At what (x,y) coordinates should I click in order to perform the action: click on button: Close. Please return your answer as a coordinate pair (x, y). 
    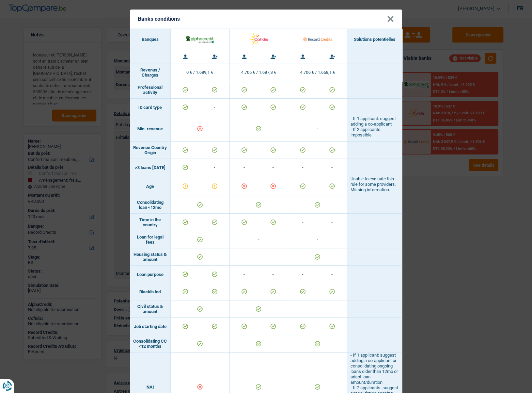
    Looking at the image, I should click on (390, 19).